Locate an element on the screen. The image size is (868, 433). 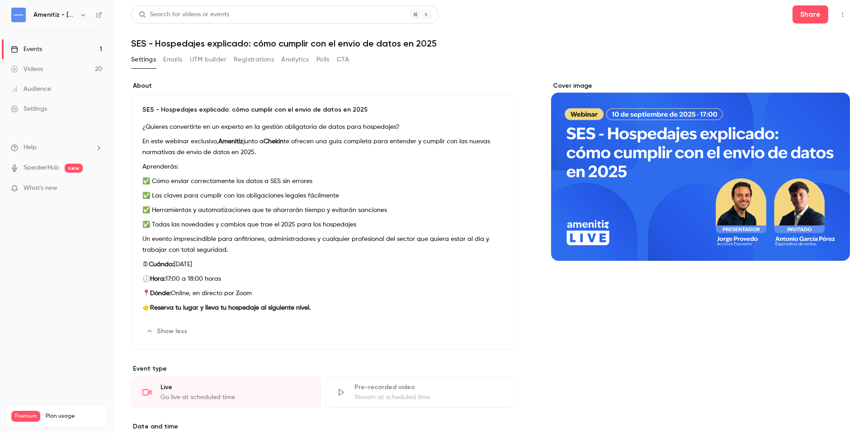
button: Settings is located at coordinates (143, 60).